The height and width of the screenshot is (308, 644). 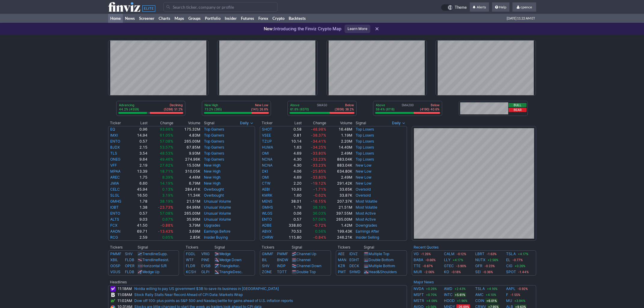 What do you see at coordinates (225, 254) in the screenshot?
I see `a: Wedge` at bounding box center [225, 254].